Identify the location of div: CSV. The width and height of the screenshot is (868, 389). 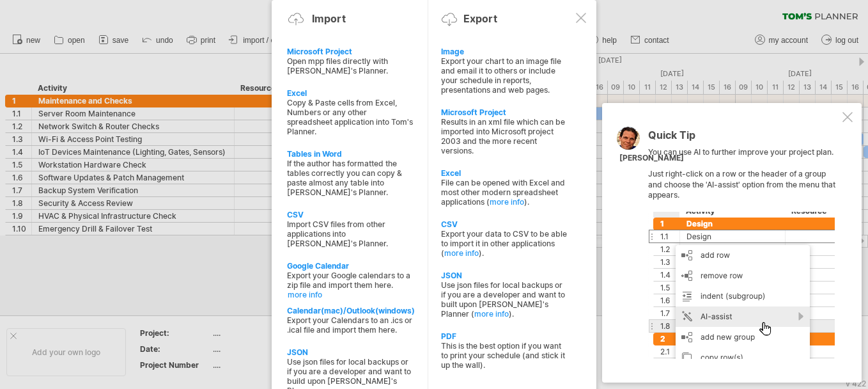
(504, 224).